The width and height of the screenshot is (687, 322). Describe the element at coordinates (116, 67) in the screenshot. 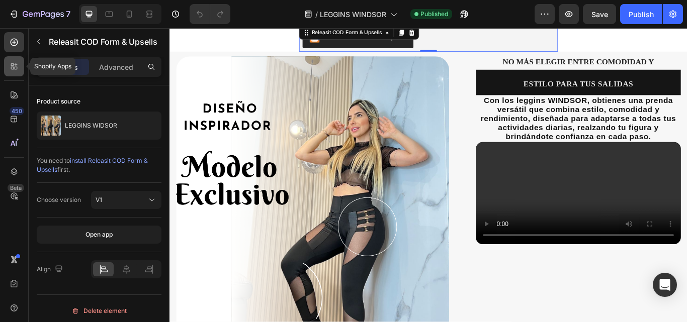

I see `p: Advanced` at that location.